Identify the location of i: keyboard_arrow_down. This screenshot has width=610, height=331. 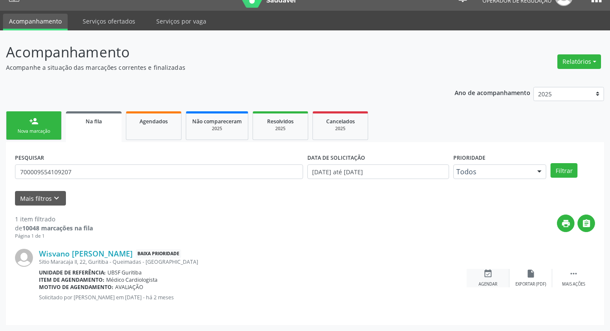
(56, 198).